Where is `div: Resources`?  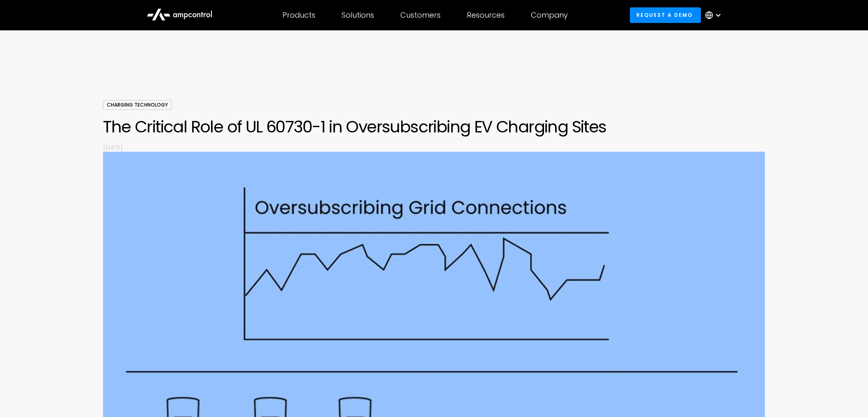 div: Resources is located at coordinates (486, 15).